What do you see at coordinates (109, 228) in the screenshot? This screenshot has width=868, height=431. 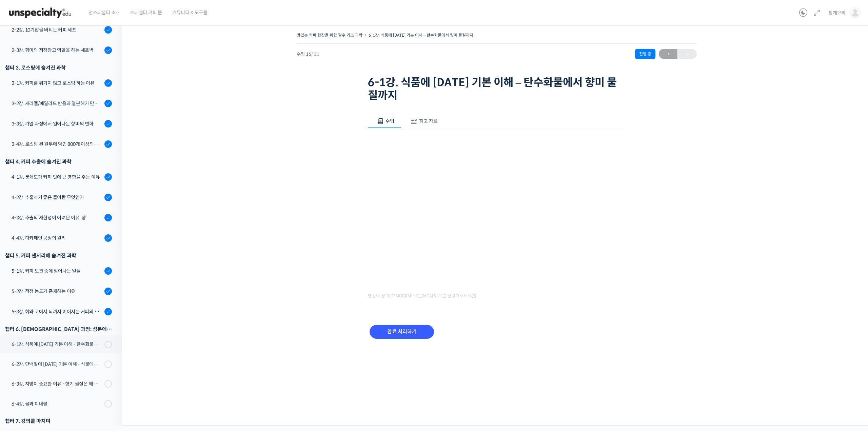 I see `span: 설정` at bounding box center [109, 228].